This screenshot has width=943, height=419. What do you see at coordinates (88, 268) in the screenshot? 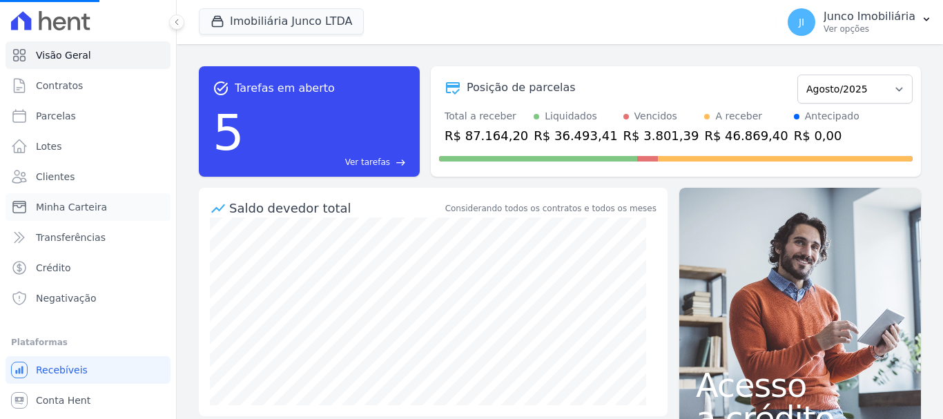
I see `a: Crédito` at bounding box center [88, 268].